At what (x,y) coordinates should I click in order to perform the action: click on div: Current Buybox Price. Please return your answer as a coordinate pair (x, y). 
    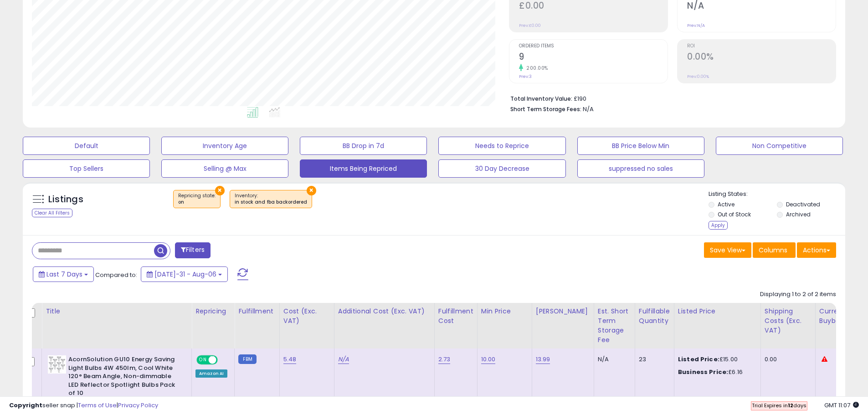
    Looking at the image, I should click on (842, 316).